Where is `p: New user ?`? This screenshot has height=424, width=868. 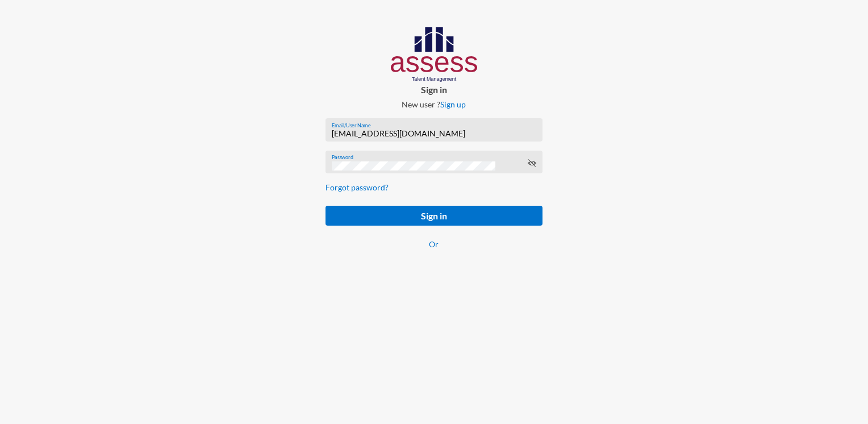 p: New user ? is located at coordinates (433, 104).